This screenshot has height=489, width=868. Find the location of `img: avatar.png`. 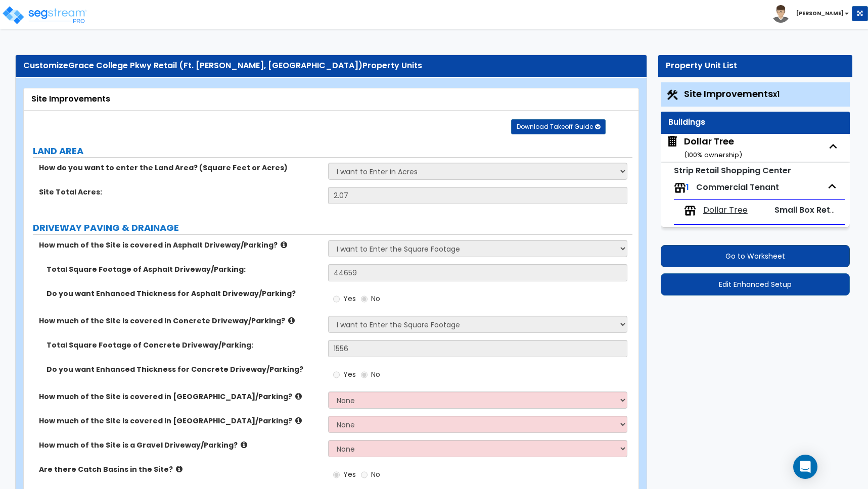

img: avatar.png is located at coordinates (780, 14).